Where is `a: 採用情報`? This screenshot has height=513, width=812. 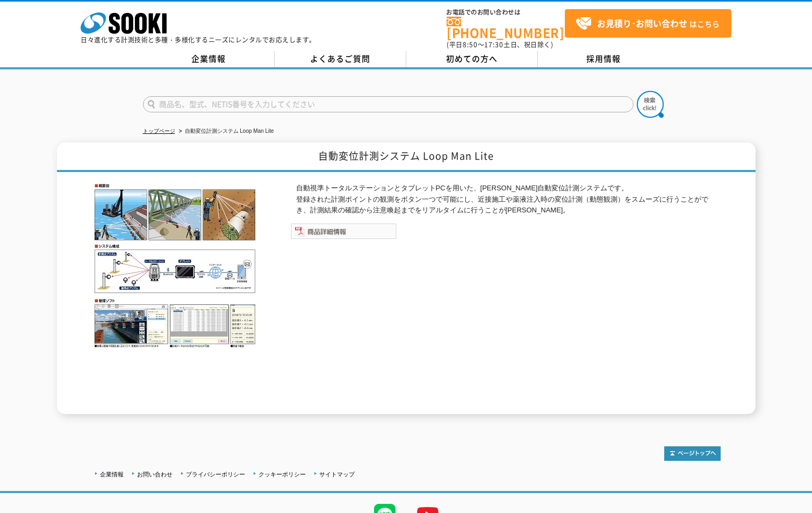
a: 採用情報 is located at coordinates (604, 59).